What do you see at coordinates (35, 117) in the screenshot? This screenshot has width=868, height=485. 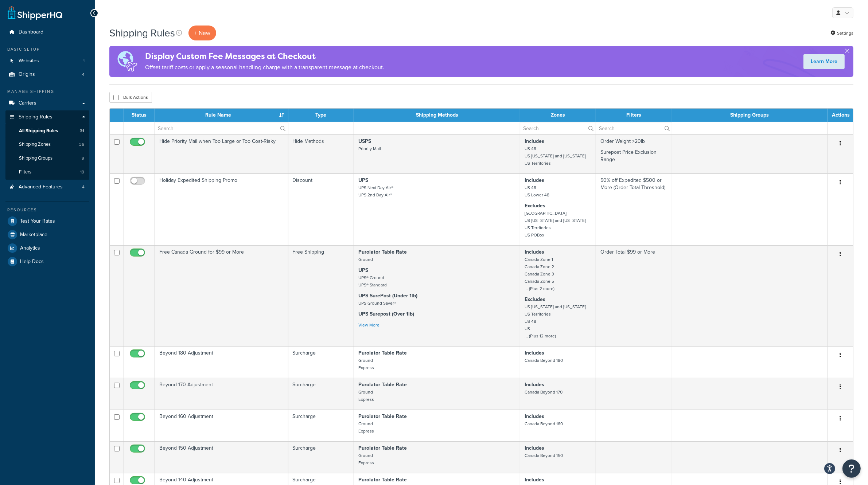 I see `span: Shipping Rules` at bounding box center [35, 117].